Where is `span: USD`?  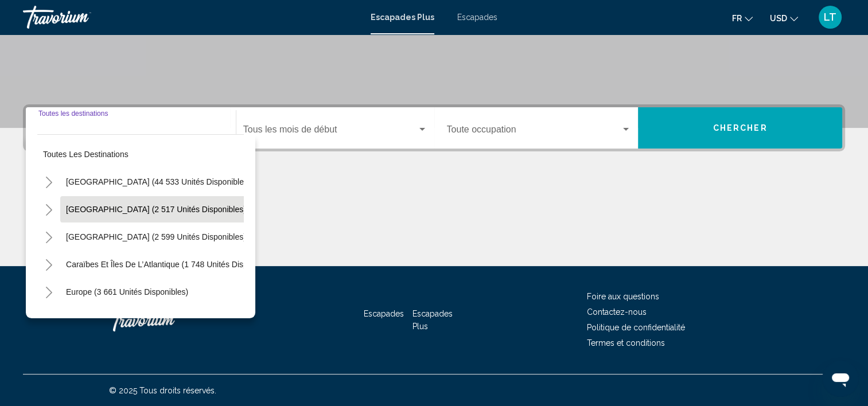
span: USD is located at coordinates (778, 18).